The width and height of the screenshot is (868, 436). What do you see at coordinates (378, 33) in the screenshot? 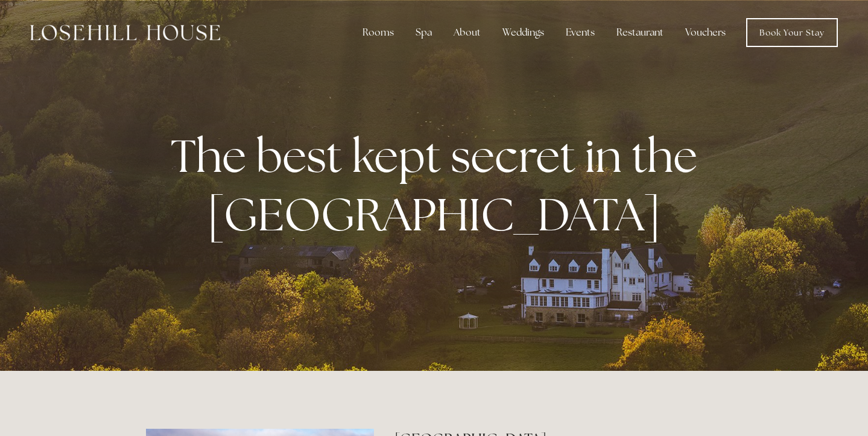
I see `div: Rooms` at bounding box center [378, 33].